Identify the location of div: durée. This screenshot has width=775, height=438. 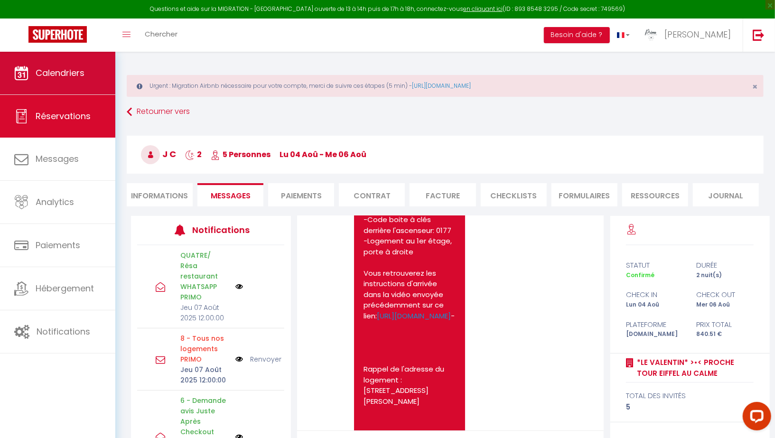
(725, 265).